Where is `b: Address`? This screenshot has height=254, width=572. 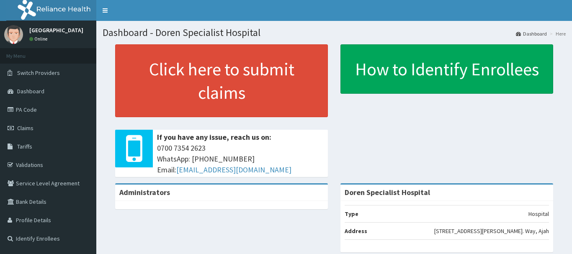
b: Address is located at coordinates (356, 231).